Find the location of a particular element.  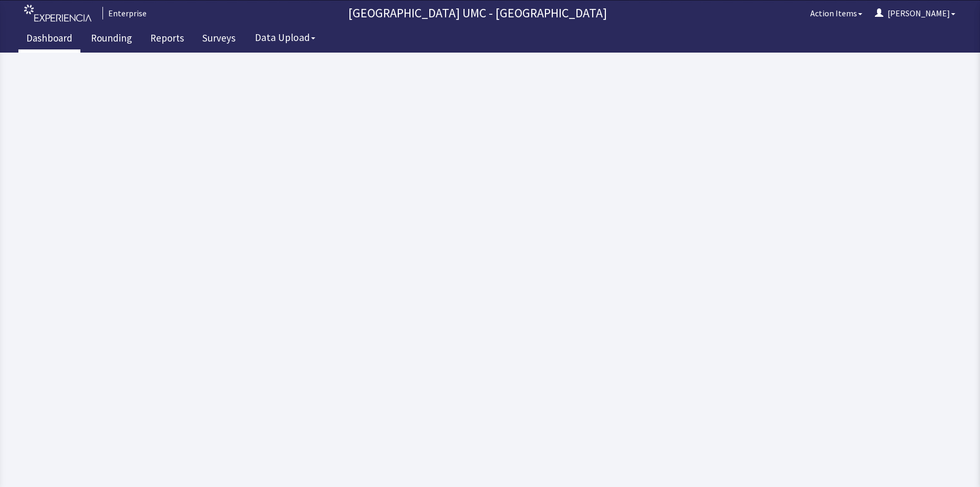

div: Enterprise is located at coordinates (124, 13).